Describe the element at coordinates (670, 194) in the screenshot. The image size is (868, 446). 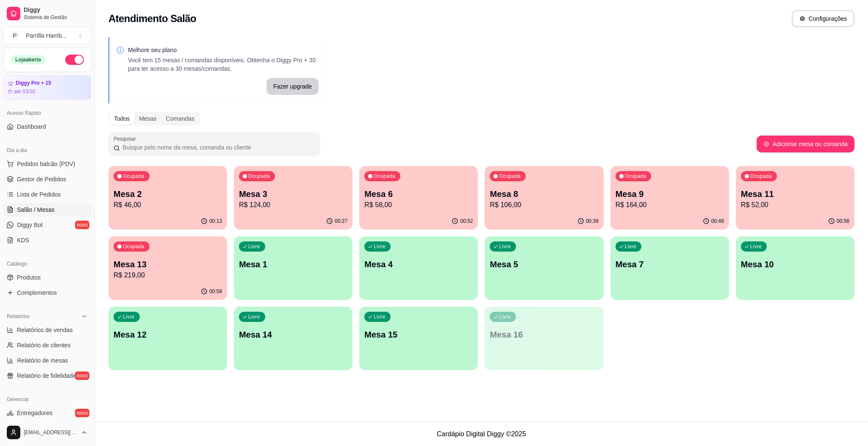
I see `p: Mesa 9` at that location.